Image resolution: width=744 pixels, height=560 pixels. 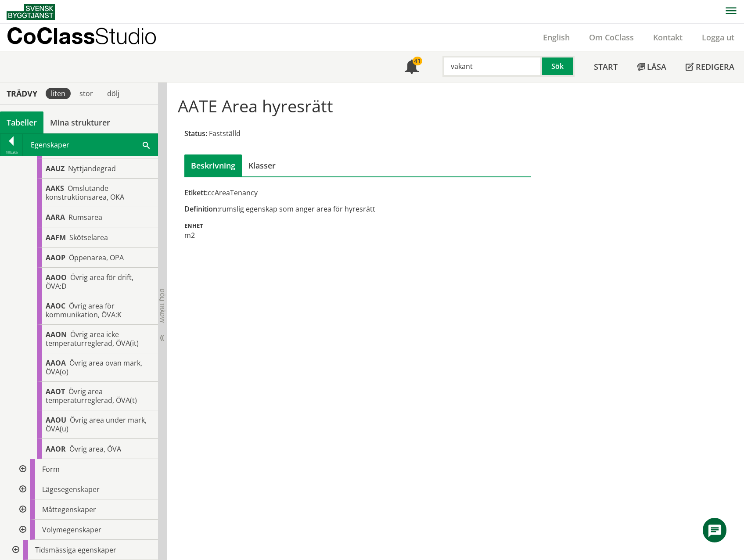 What do you see at coordinates (412, 68) in the screenshot?
I see `span: Notifikationer` at bounding box center [412, 68].